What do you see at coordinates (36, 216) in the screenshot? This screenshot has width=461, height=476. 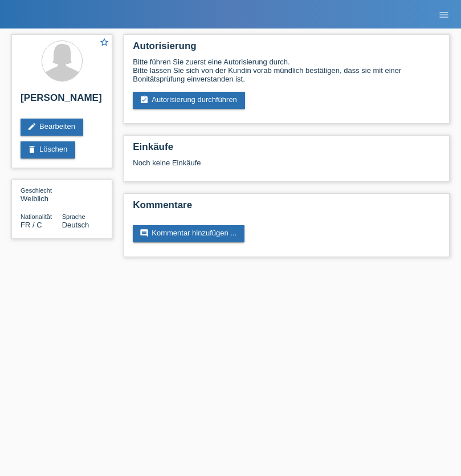 I see `span: Nationalität` at bounding box center [36, 216].